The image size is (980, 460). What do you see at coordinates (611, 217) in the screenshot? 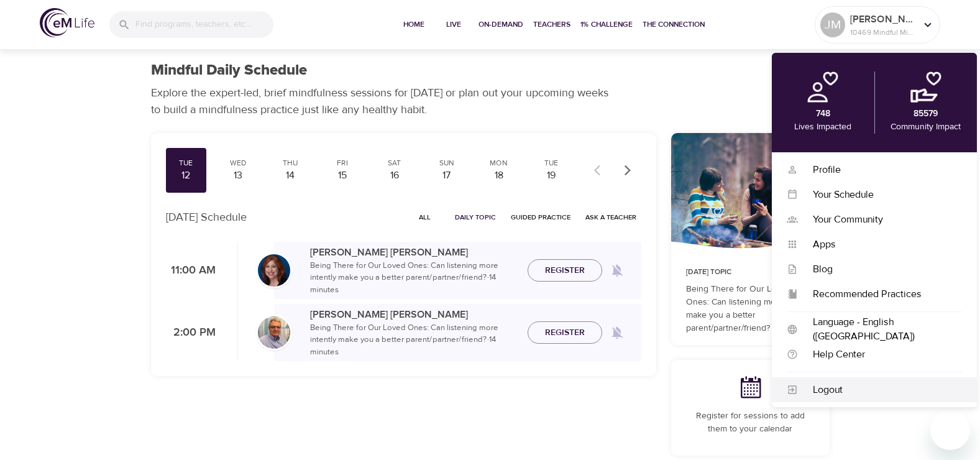
I see `span: Ask a Teacher` at bounding box center [611, 217].